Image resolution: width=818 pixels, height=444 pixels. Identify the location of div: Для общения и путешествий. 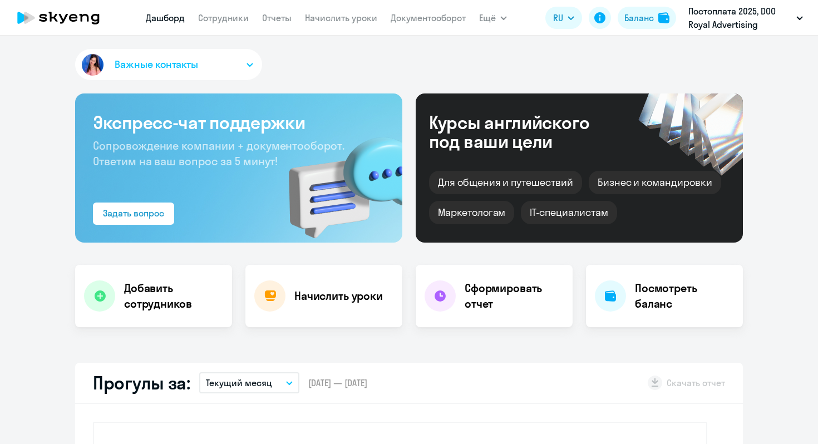
(505, 182).